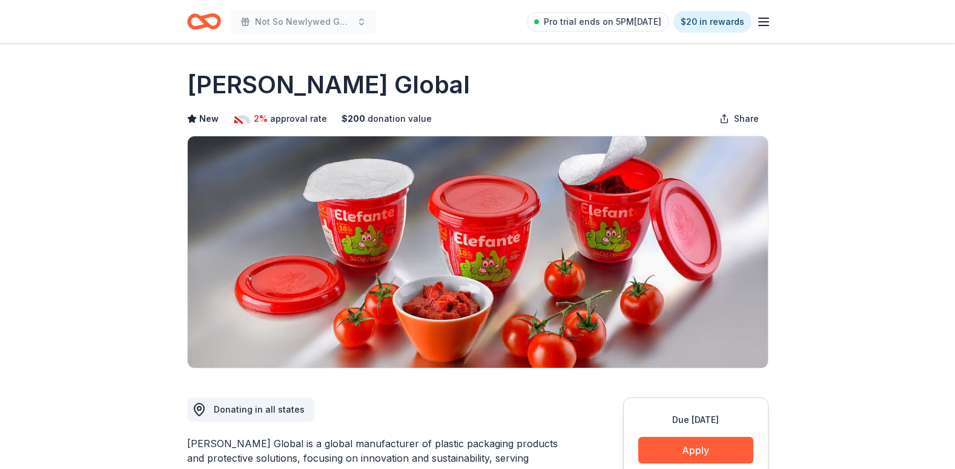 Image resolution: width=955 pixels, height=469 pixels. Describe the element at coordinates (353, 119) in the screenshot. I see `span: $ 200` at that location.